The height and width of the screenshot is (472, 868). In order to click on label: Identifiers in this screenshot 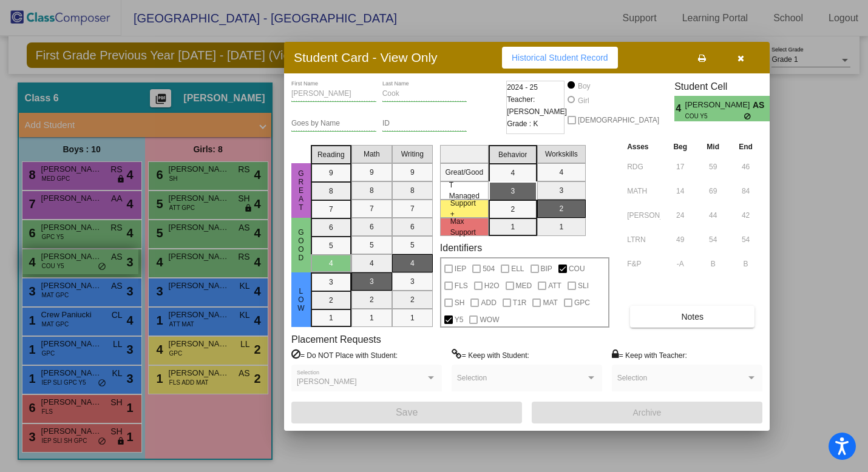, I will do `click(460, 247)`.